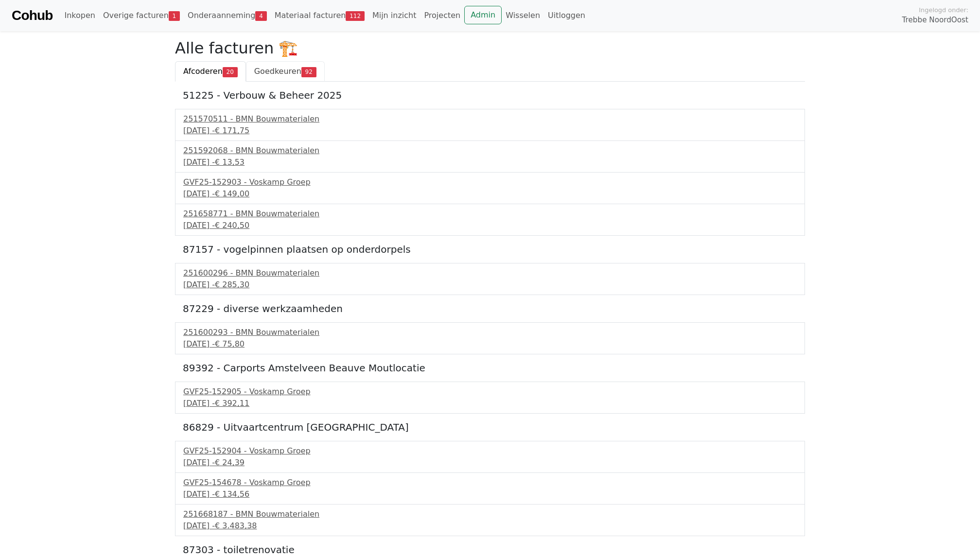 The width and height of the screenshot is (980, 558). What do you see at coordinates (319, 16) in the screenshot?
I see `a: Materiaal facturen112` at bounding box center [319, 16].